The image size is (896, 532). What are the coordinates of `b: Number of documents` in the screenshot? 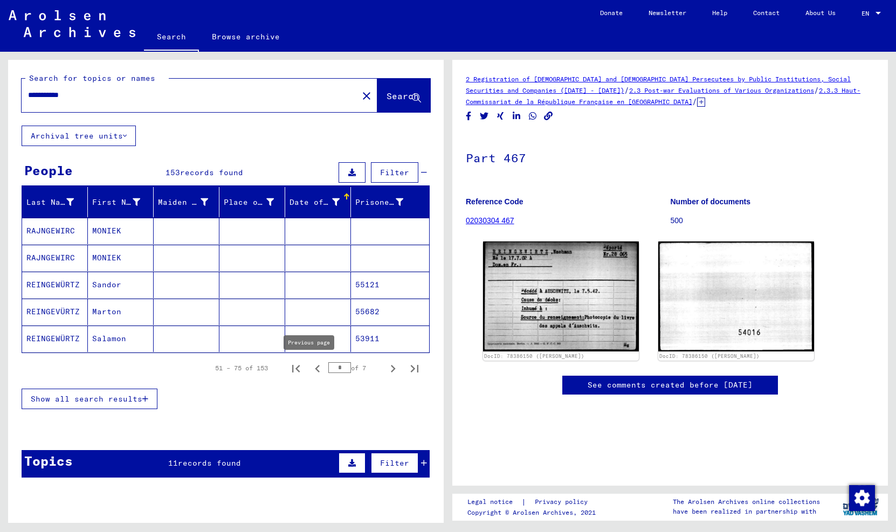 It's located at (710, 202).